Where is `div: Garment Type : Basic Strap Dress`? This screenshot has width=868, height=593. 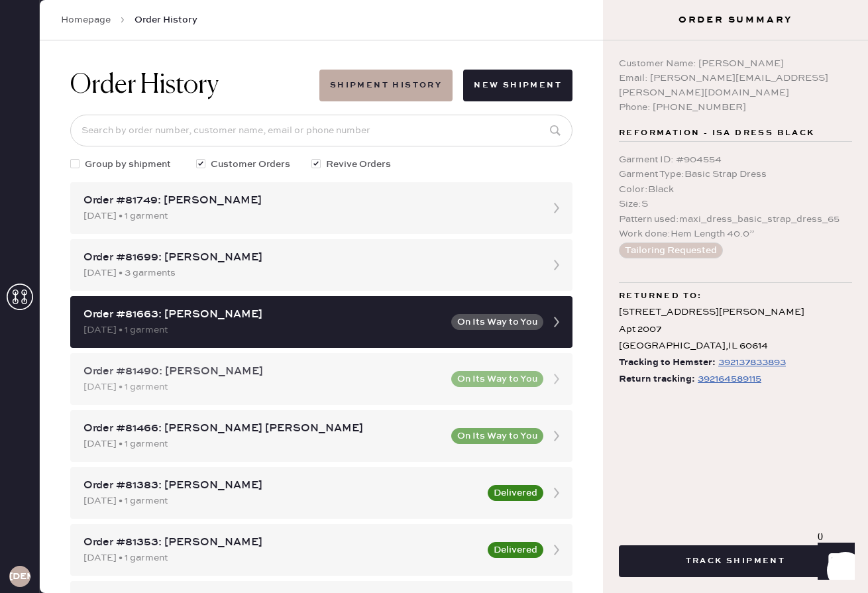
div: Garment Type : Basic Strap Dress is located at coordinates (736, 174).